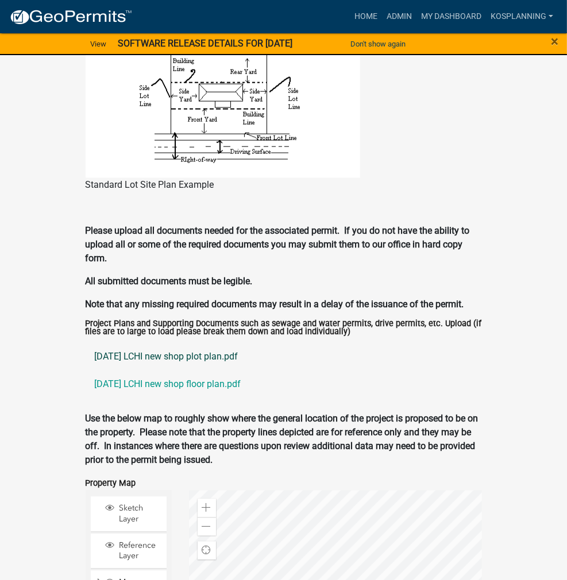 Image resolution: width=567 pixels, height=580 pixels. Describe the element at coordinates (207, 509) in the screenshot. I see `div: Zoom in` at that location.